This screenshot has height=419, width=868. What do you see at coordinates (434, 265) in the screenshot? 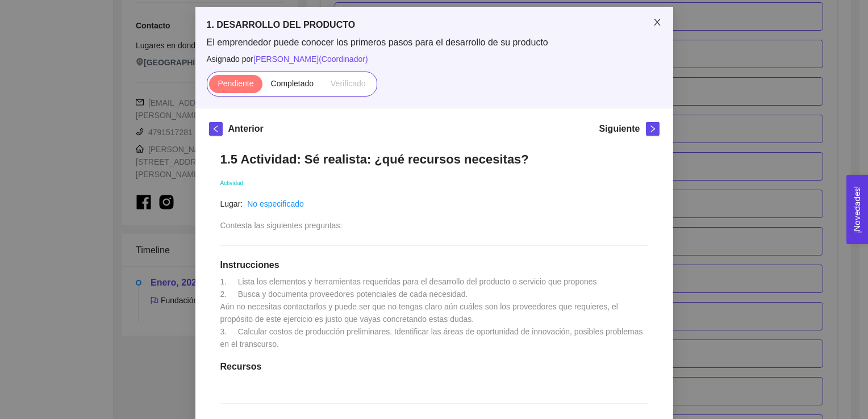
I see `h1: Instrucciones` at bounding box center [434, 265].